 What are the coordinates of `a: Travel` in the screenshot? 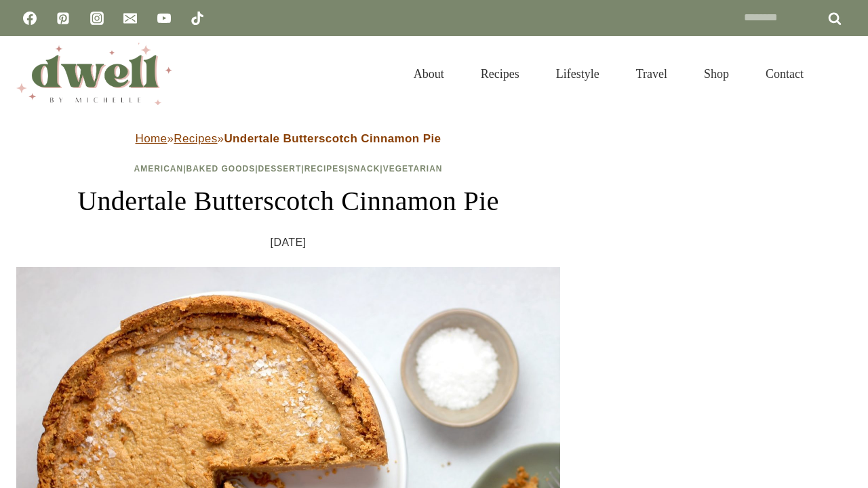 It's located at (652, 74).